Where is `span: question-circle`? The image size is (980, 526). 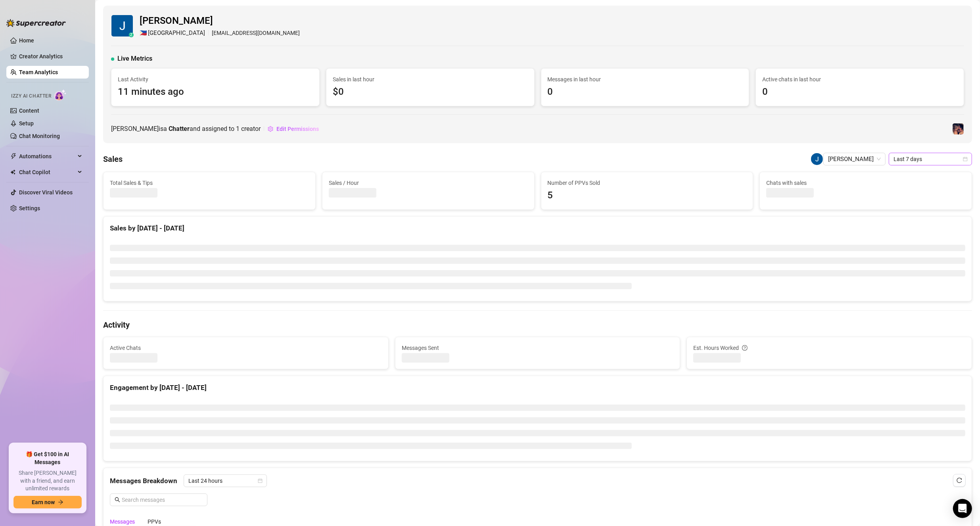 span: question-circle is located at coordinates (745, 348).